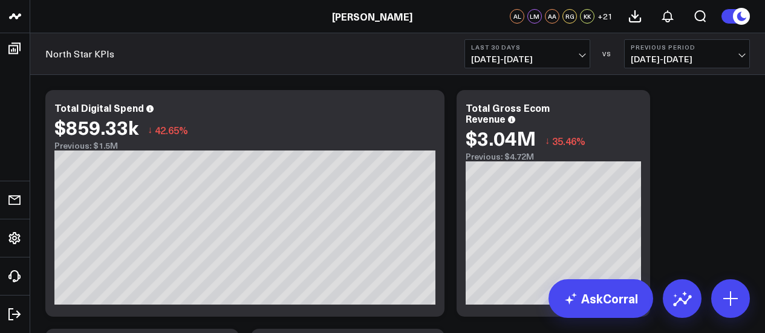 Image resolution: width=765 pixels, height=333 pixels. What do you see at coordinates (600, 299) in the screenshot?
I see `a: AskCorral` at bounding box center [600, 299].